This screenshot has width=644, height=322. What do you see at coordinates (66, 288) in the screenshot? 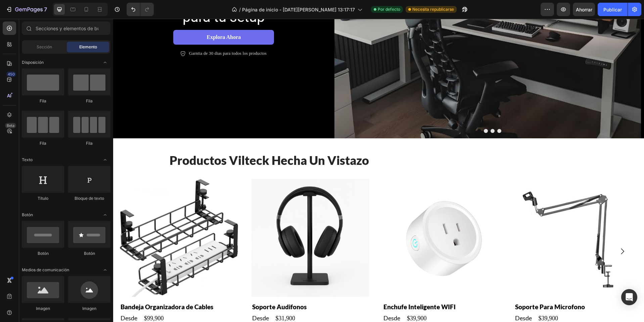
I see `h2: Bandeja Organizadora de Cables` at bounding box center [66, 288].